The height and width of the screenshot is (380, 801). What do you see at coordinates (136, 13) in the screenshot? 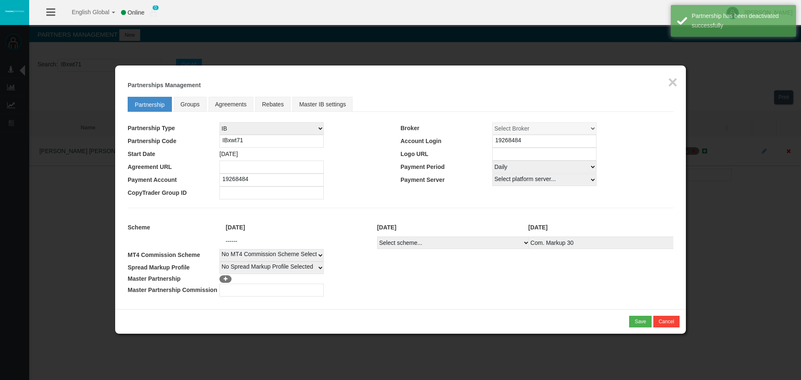
I see `span: Online` at bounding box center [136, 13].